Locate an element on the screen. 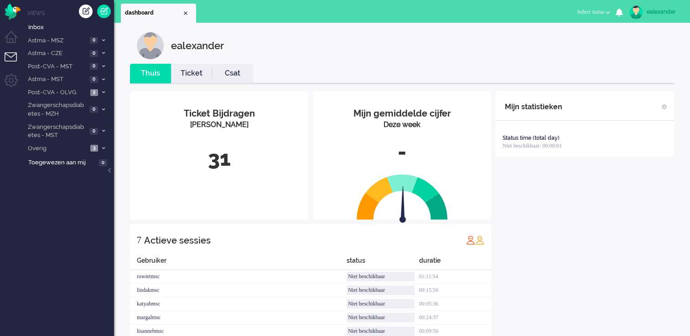  span: Overig is located at coordinates (57, 149).